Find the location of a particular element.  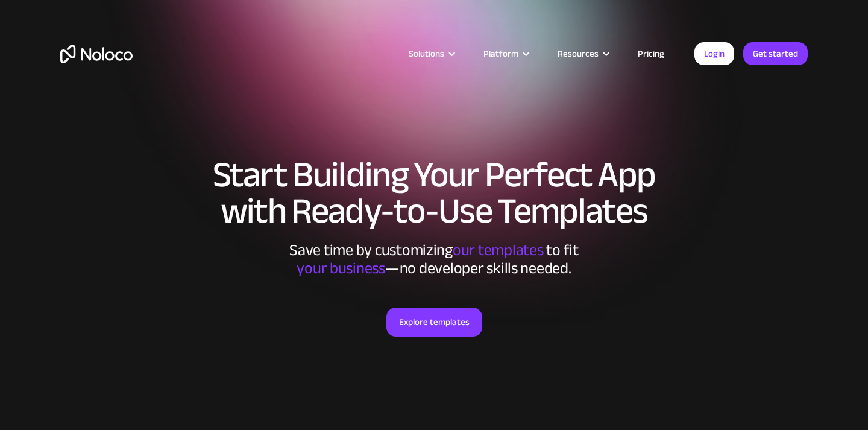

a: Get started is located at coordinates (775, 54).